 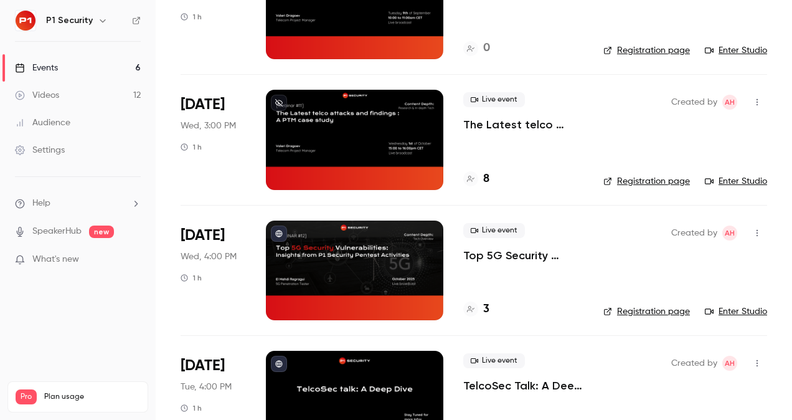 What do you see at coordinates (523, 255) in the screenshot?
I see `a: Top 5G Security Vulnerabilities: Insights from P1 Security Pentest Activities` at bounding box center [523, 255].